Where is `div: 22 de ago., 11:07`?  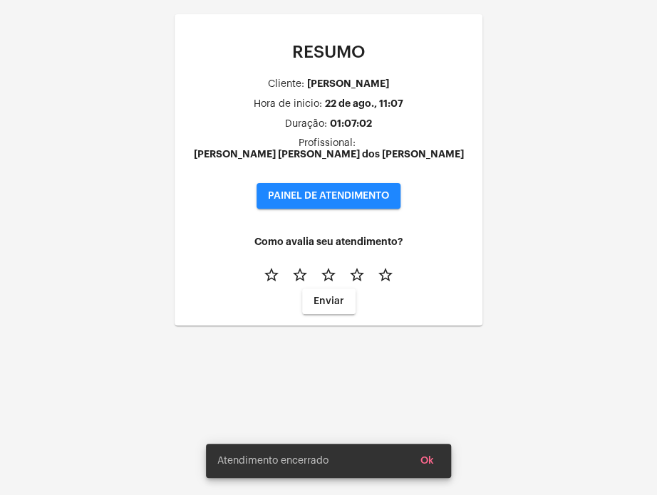
div: 22 de ago., 11:07 is located at coordinates (364, 103).